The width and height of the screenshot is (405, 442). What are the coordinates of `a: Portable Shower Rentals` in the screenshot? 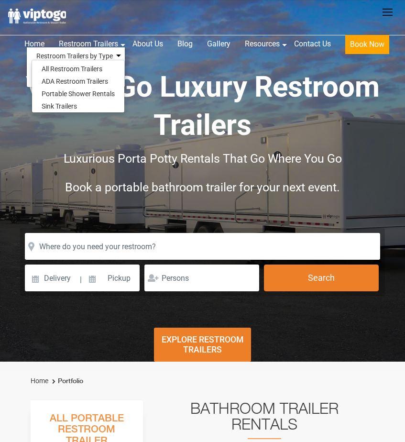 It's located at (78, 94).